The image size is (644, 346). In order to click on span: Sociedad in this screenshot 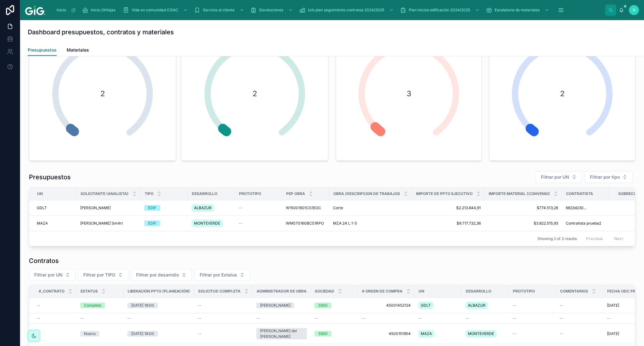, I will do `click(325, 291)`.